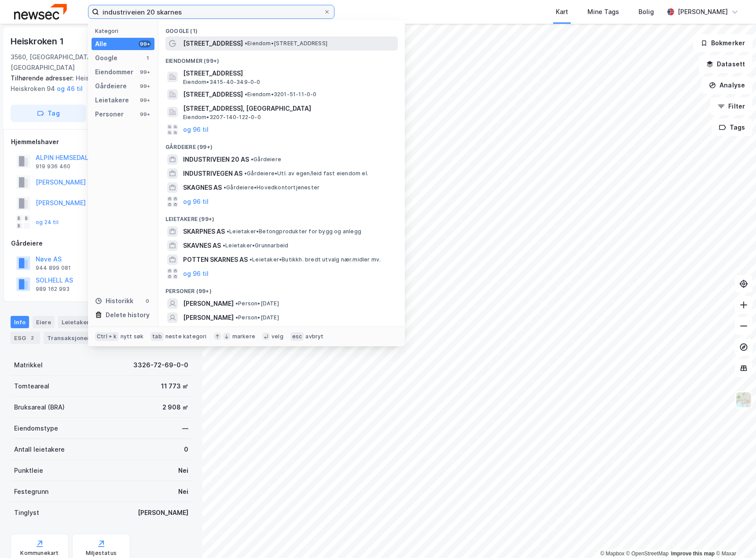 Image resolution: width=756 pixels, height=558 pixels. I want to click on div: 919 936 460, so click(53, 167).